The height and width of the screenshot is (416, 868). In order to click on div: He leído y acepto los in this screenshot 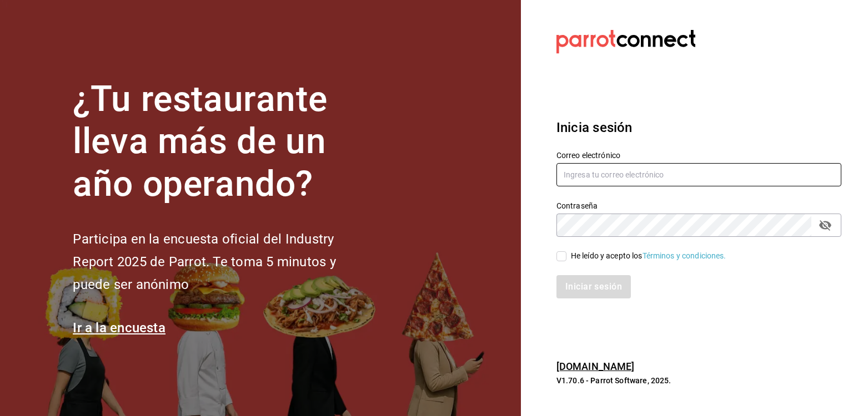, I will do `click(648, 256)`.